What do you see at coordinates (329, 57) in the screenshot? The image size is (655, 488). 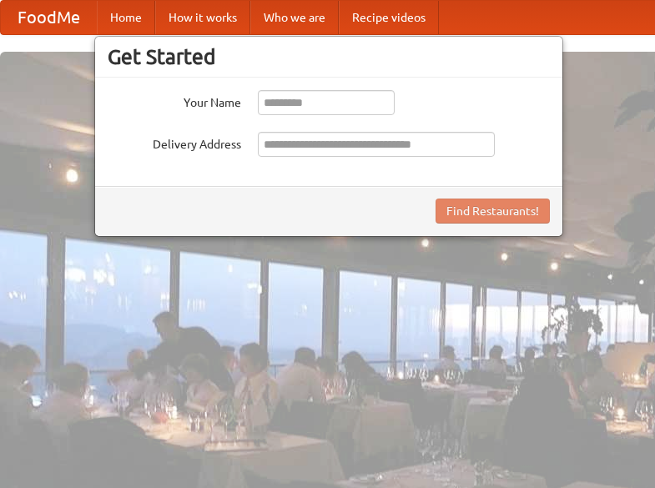 I see `h3: Get Started` at bounding box center [329, 57].